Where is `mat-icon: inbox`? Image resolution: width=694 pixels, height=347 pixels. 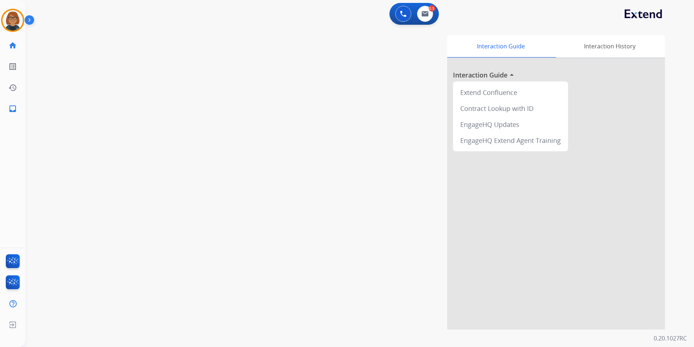
mat-icon: inbox is located at coordinates (13, 109).